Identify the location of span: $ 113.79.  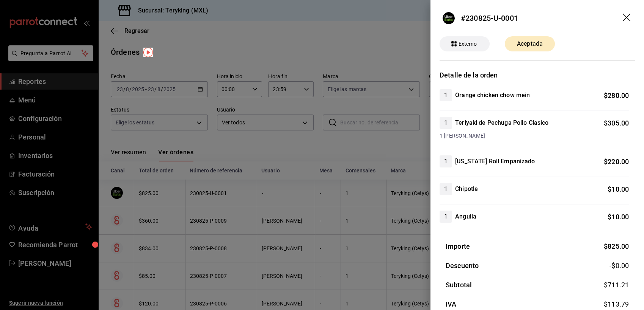
(616, 304).